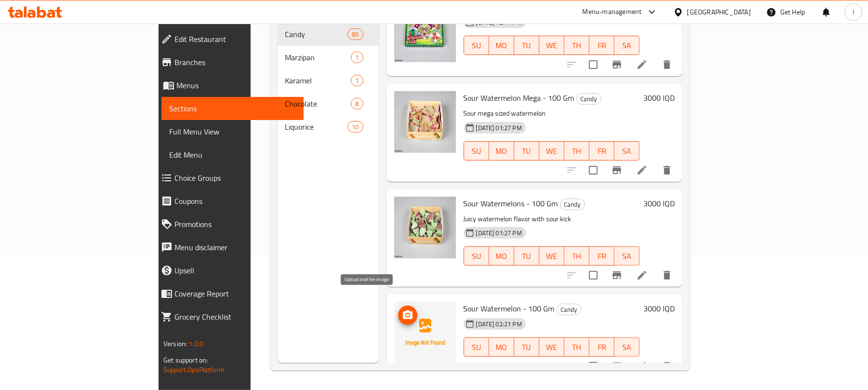 This screenshot has height=390, width=868. What do you see at coordinates (317, 127) in the screenshot?
I see `div: Liquorice` at bounding box center [317, 127].